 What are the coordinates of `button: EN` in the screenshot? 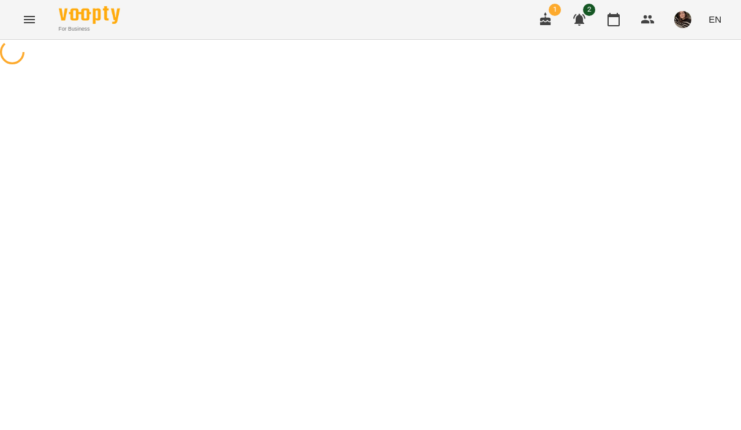 It's located at (714, 19).